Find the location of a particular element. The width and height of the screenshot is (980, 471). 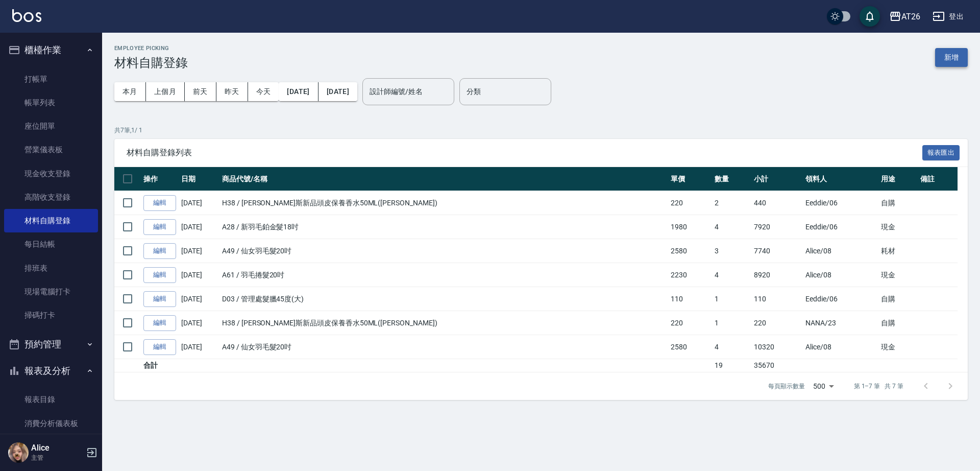

th: 單價 is located at coordinates (689, 179).